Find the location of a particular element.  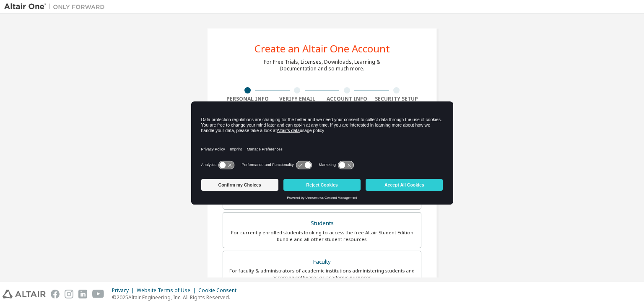

div: Verify Email is located at coordinates (297, 99).